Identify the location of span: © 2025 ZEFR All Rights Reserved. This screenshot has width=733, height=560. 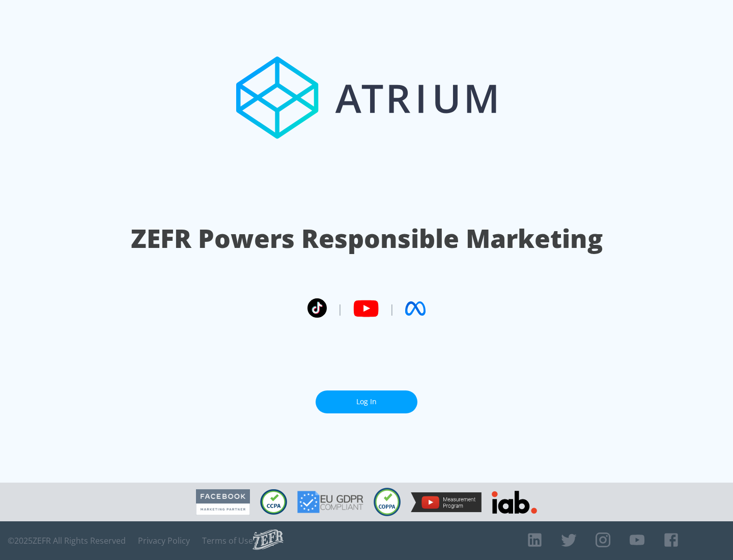
(67, 541).